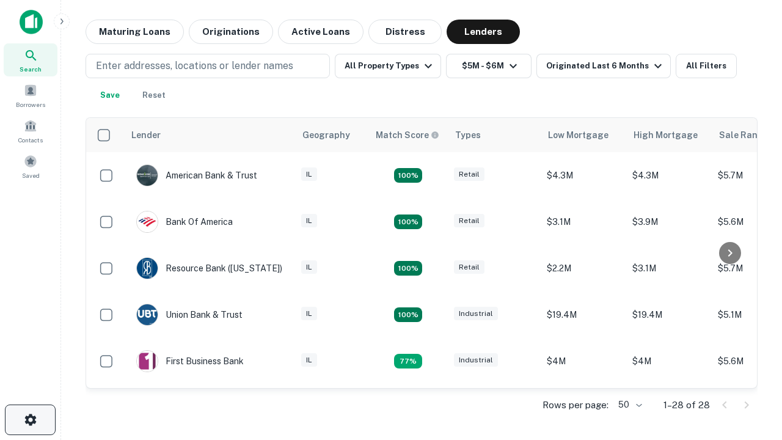  I want to click on div: Matching Properties: 7, hasApolloMatch: undefined, so click(408, 175).